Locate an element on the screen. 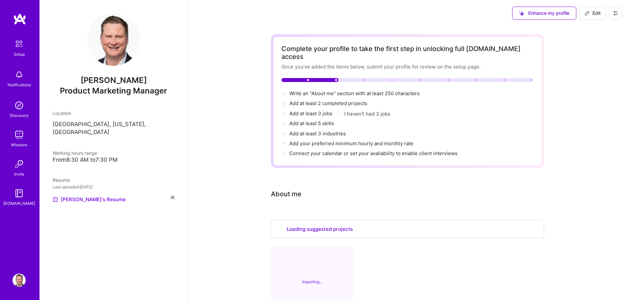  button: Edit is located at coordinates (592, 13).